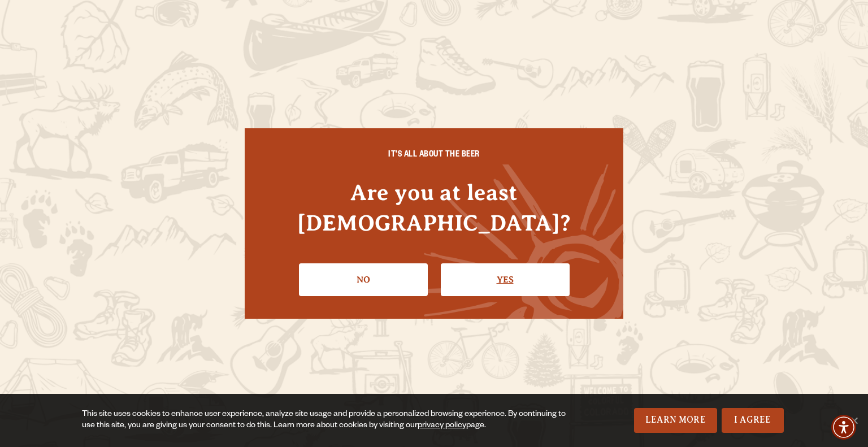  Describe the element at coordinates (364, 280) in the screenshot. I see `a: No` at that location.